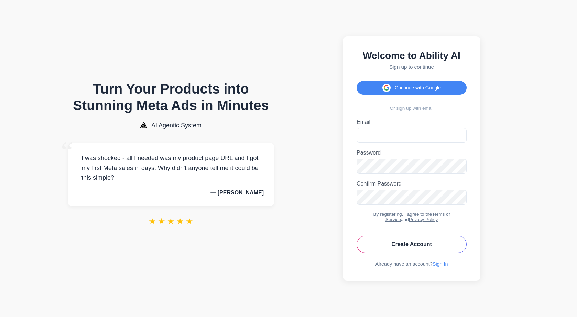 The width and height of the screenshot is (577, 317). Describe the element at coordinates (440, 264) in the screenshot. I see `a: Sign In` at that location.